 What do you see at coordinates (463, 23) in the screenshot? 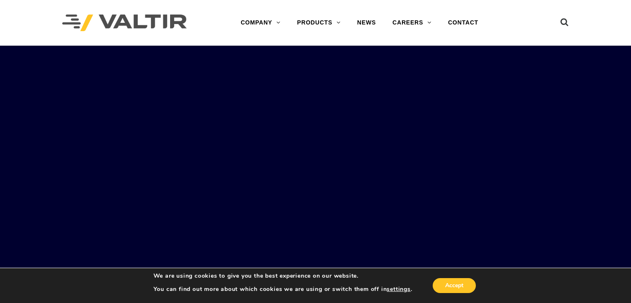
I see `a: CONTACT` at bounding box center [463, 23].